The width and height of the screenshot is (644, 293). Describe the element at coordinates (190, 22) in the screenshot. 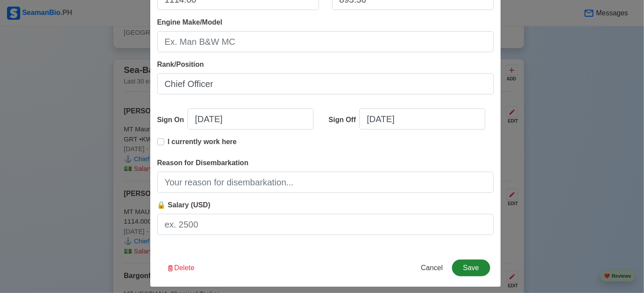

I see `span: Engine Make/Model` at that location.